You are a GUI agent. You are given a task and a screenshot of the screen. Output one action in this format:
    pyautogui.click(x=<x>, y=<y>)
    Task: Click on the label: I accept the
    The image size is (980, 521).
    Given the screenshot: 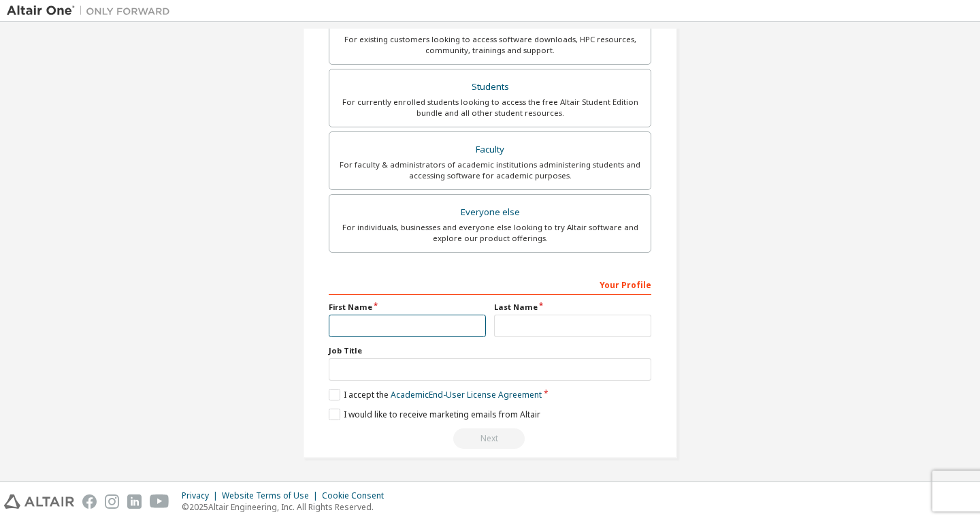 What is the action you would take?
    pyautogui.click(x=435, y=394)
    